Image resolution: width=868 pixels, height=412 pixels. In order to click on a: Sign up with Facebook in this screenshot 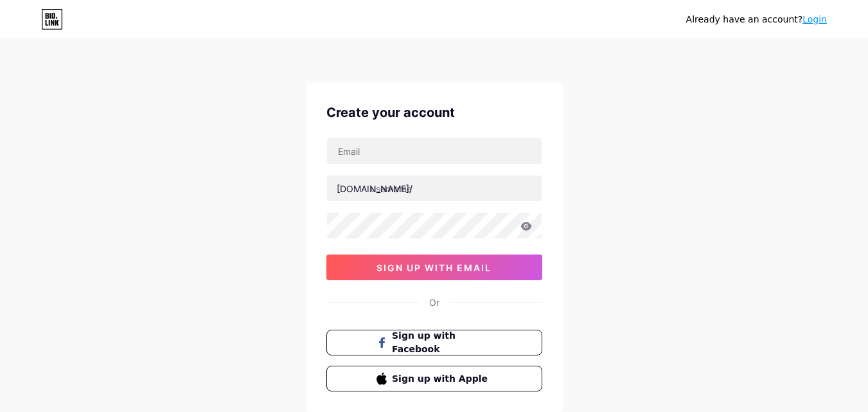, I will do `click(434, 342)`.